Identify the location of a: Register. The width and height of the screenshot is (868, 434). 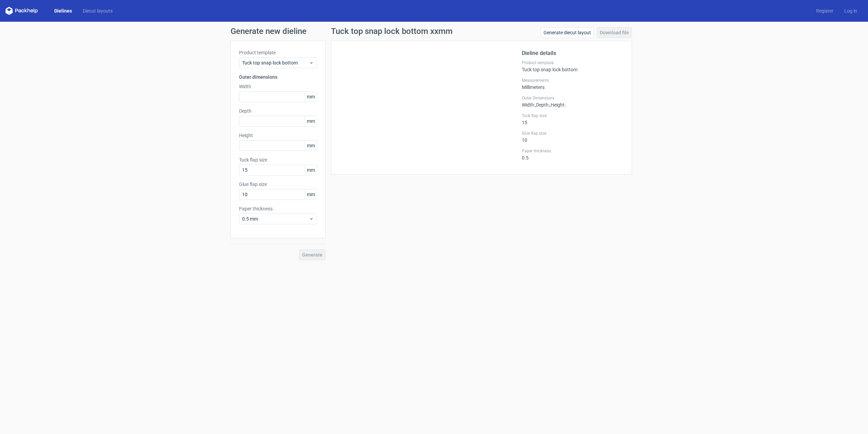
(825, 11).